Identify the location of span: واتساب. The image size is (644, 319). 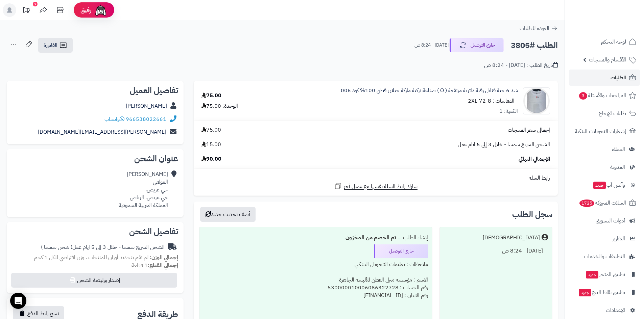
(114, 119).